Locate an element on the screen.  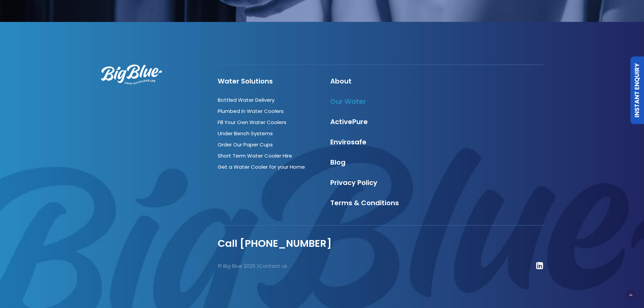
a: Plumbed in Water Coolers is located at coordinates (250, 111).